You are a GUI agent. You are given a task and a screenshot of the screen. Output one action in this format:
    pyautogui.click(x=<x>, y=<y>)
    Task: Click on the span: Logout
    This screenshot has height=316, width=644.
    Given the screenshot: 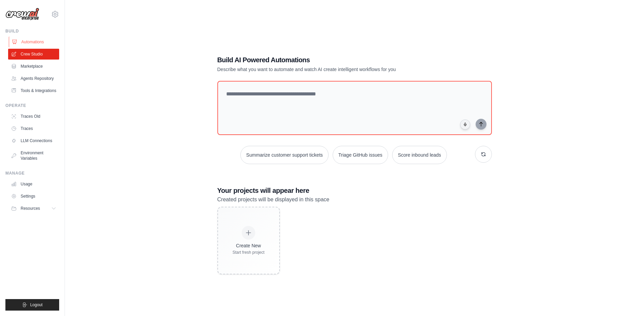 What is the action you would take?
    pyautogui.click(x=36, y=305)
    